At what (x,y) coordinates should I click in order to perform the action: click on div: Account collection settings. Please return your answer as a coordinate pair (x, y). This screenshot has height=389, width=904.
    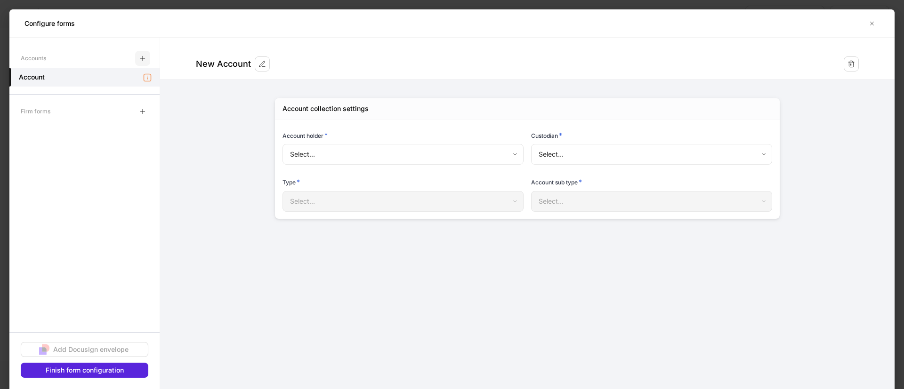
    Looking at the image, I should click on (325, 109).